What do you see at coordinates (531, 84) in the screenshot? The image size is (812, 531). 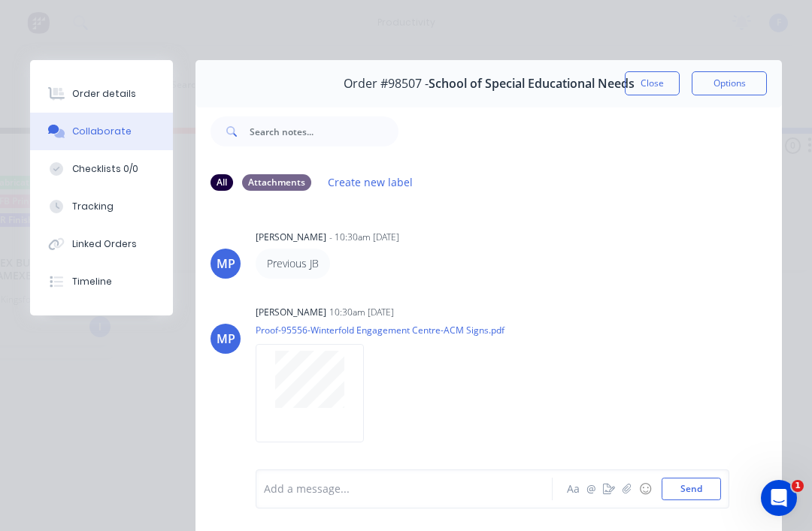 I see `span: School of Special Educational Needs` at bounding box center [531, 84].